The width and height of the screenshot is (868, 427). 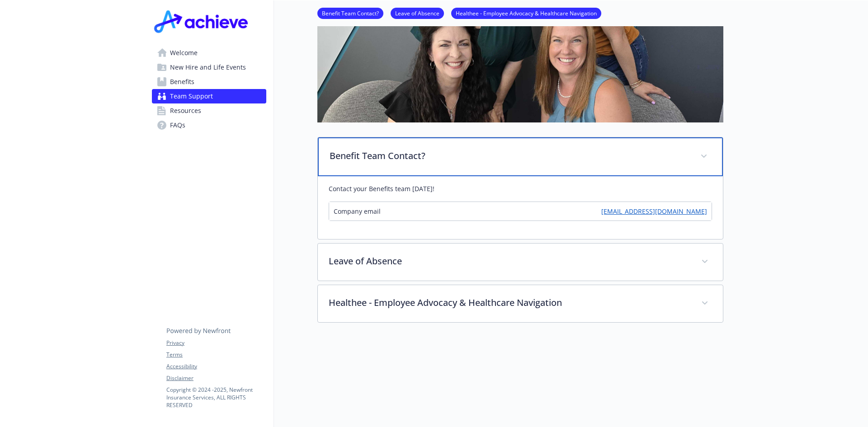 I want to click on a: Welcome, so click(x=209, y=53).